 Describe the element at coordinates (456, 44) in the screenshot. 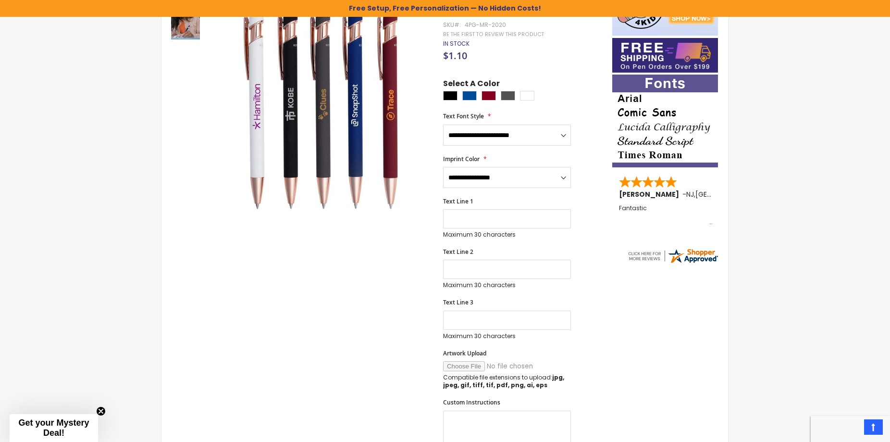

I see `div: Availability` at that location.